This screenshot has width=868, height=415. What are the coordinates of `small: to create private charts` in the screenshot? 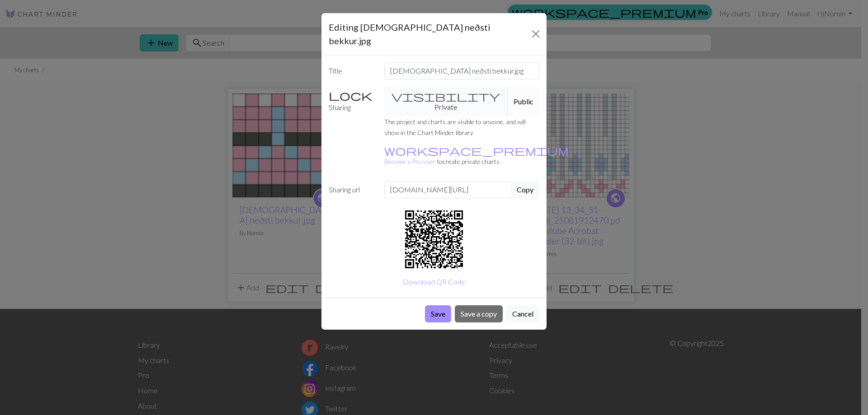 It's located at (477, 156).